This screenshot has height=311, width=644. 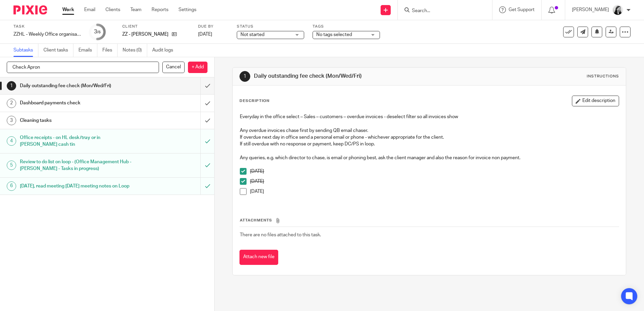 I want to click on button: Attach new file, so click(x=259, y=257).